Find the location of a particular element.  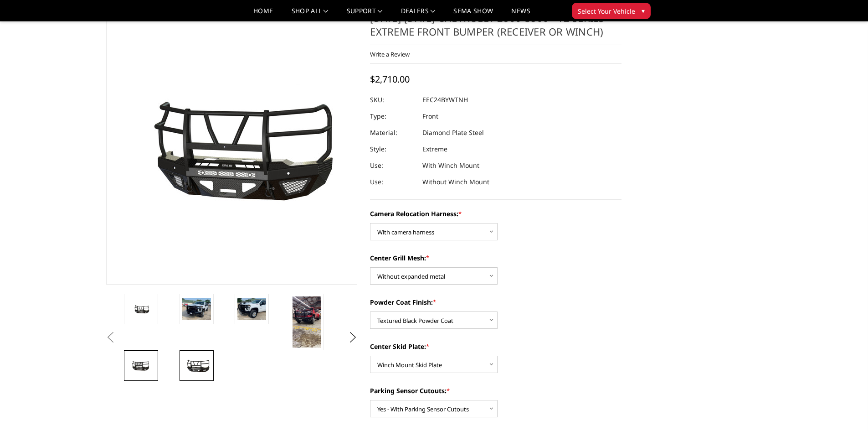

a: 2024-2025 Chevrolet 2500-3500 - T2 Series - Extreme Front Bumper (receiver or winch) is located at coordinates (232, 148).